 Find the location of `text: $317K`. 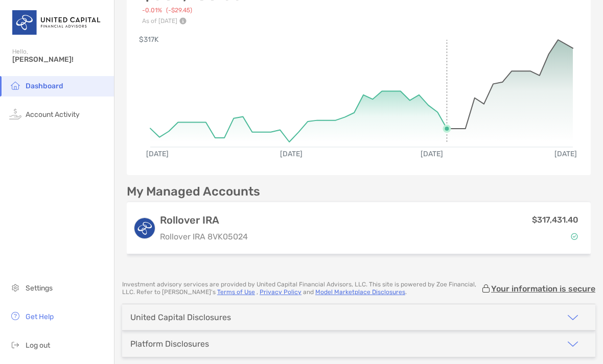

text: $317K is located at coordinates (149, 39).